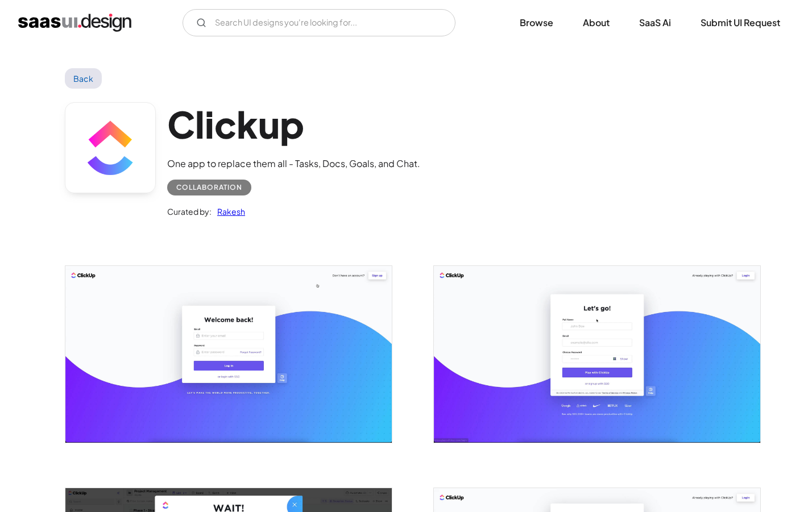 The image size is (812, 512). Describe the element at coordinates (319, 22) in the screenshot. I see `input: Search UI designs you're looking for...` at that location.